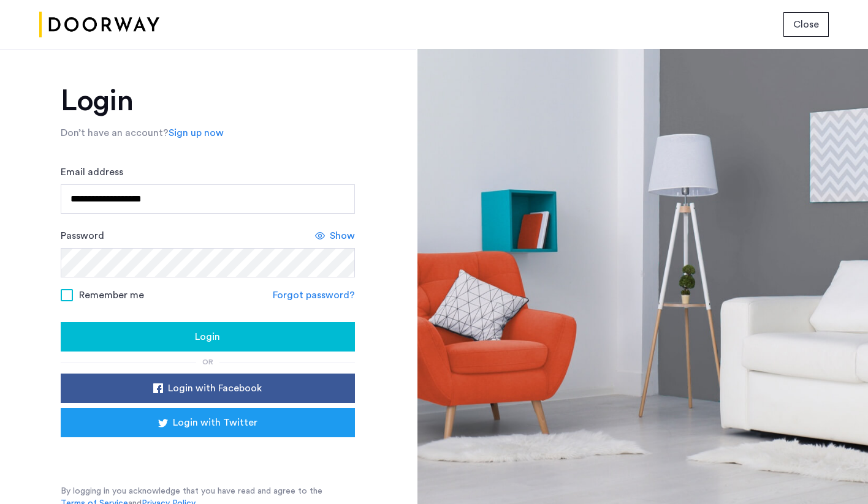 The height and width of the screenshot is (504, 868). What do you see at coordinates (99, 25) in the screenshot?
I see `img: logo` at bounding box center [99, 25].